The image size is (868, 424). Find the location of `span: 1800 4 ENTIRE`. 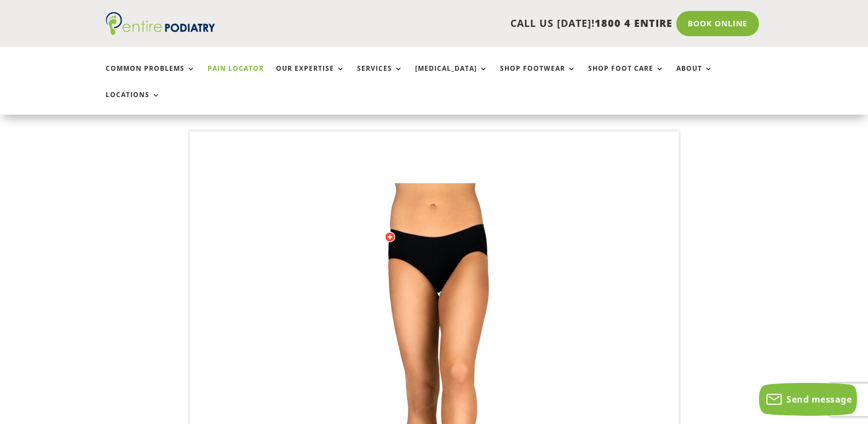

span: 1800 4 ENTIRE is located at coordinates (634, 23).